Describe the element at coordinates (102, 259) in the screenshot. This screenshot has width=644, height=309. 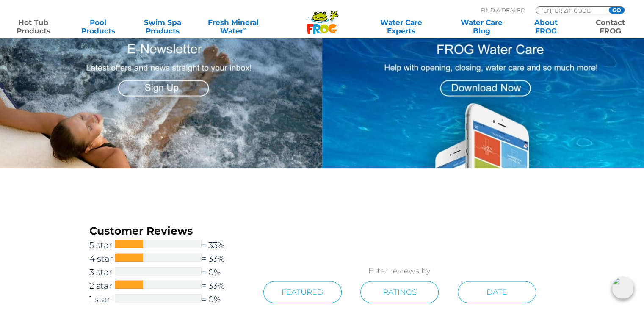
I see `span: 4 star` at that location.